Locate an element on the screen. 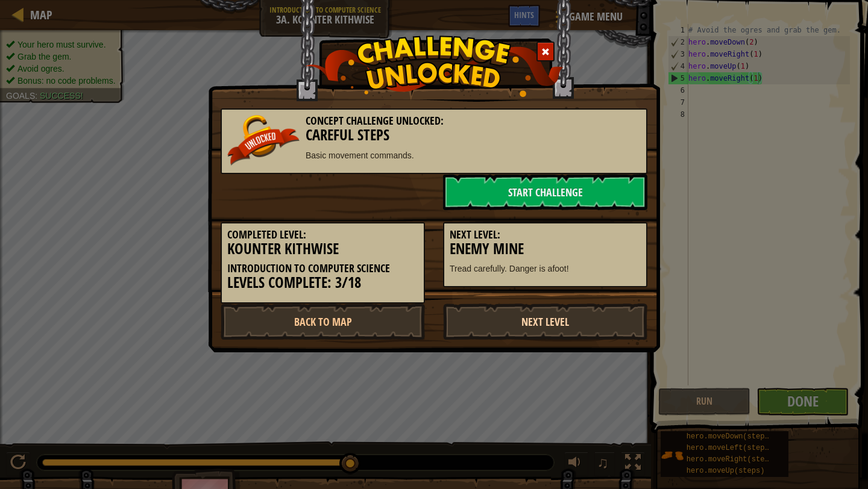 The height and width of the screenshot is (489, 868). h5: Completed Level: is located at coordinates (323, 235).